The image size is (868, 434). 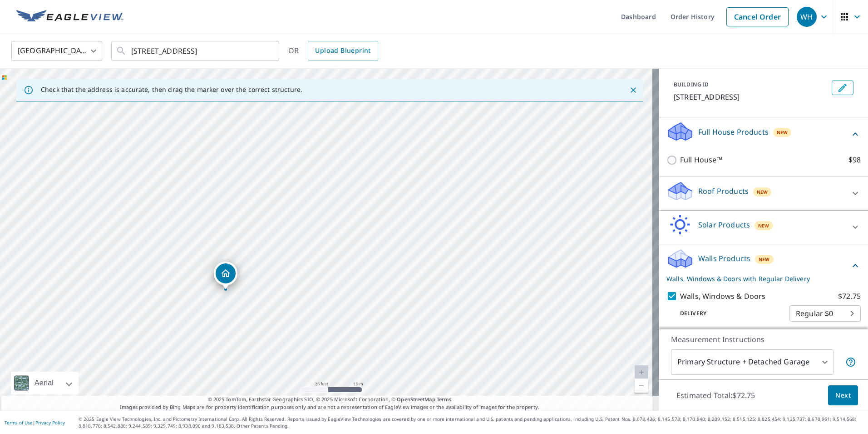 I want to click on p: BUILDING ID, so click(x=691, y=84).